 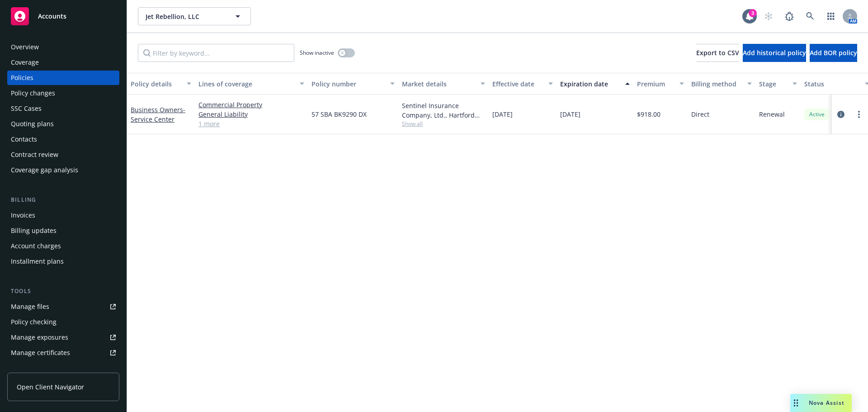 What do you see at coordinates (317, 53) in the screenshot?
I see `span: Show inactive` at bounding box center [317, 53].